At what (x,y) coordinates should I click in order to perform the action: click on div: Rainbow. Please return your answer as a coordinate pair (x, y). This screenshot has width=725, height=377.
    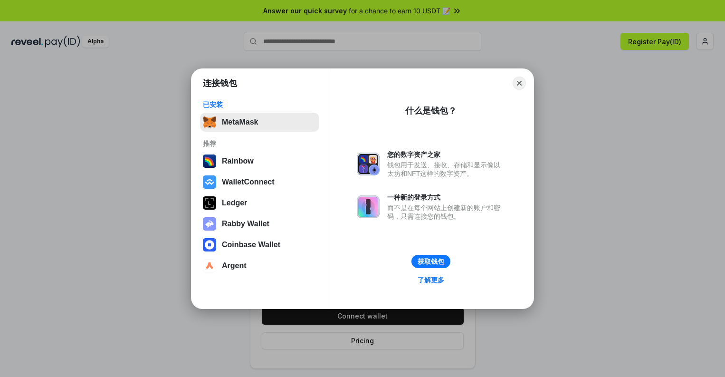
    Looking at the image, I should click on (238, 161).